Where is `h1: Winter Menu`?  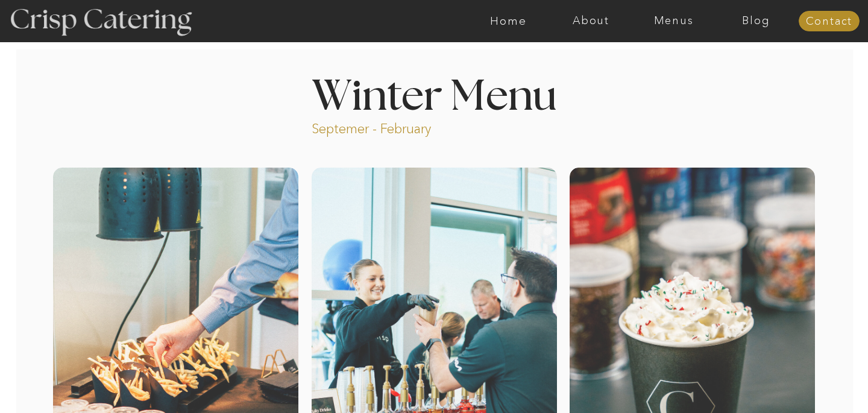 h1: Winter Menu is located at coordinates (434, 93).